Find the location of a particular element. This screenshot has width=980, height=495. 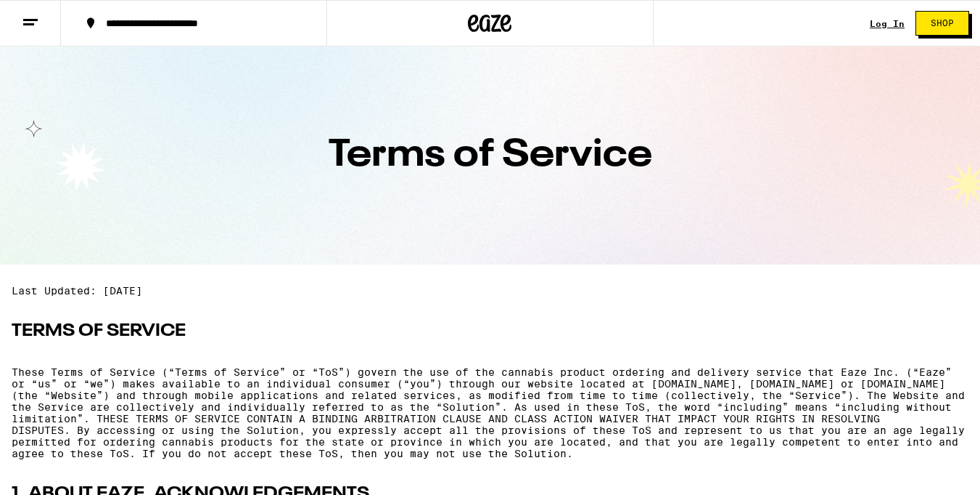

h1: Terms of Service is located at coordinates (490, 156).